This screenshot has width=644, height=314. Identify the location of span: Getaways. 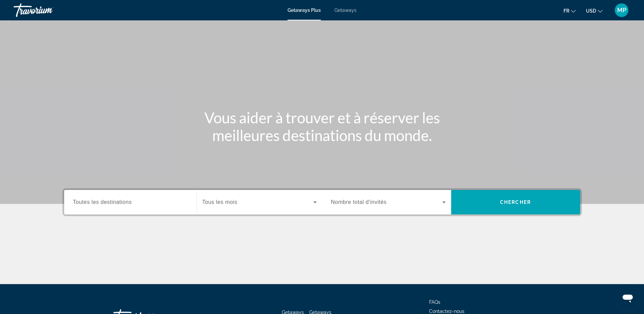
(345, 10).